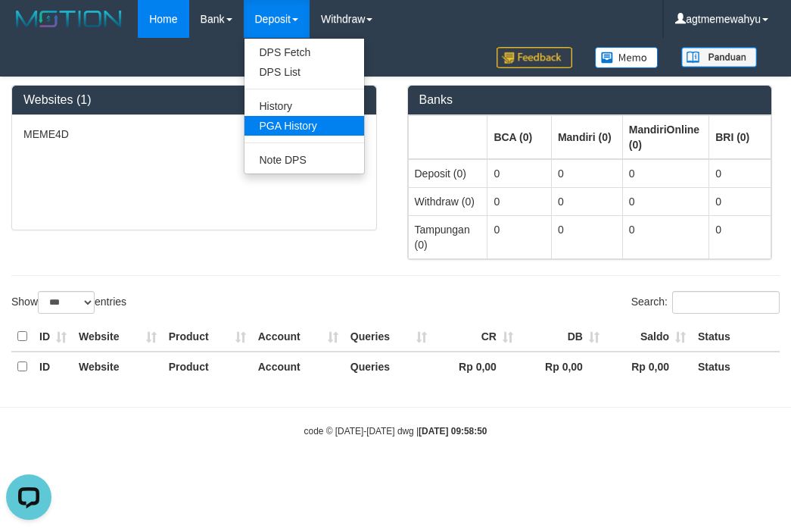 Image resolution: width=791 pixels, height=532 pixels. I want to click on label: Show entries, so click(69, 302).